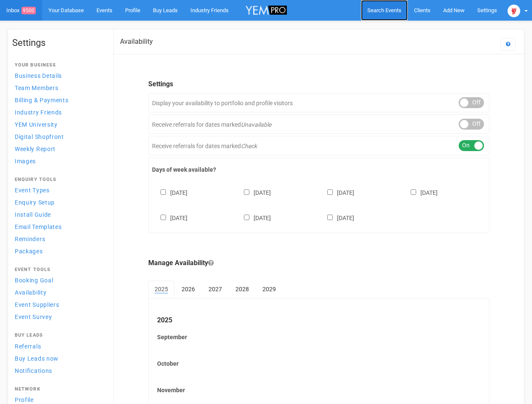  What do you see at coordinates (35, 149) in the screenshot?
I see `span: Weekly Report` at bounding box center [35, 149].